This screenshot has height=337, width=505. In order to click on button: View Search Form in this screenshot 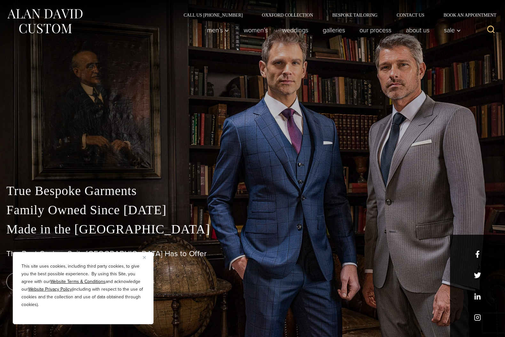, I will do `click(491, 30)`.